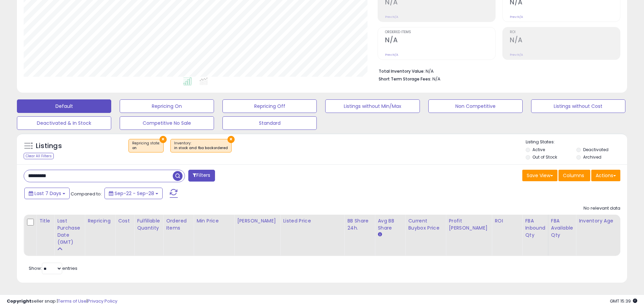 The image size is (644, 308). What do you see at coordinates (124, 221) in the screenshot?
I see `div: Cost` at bounding box center [124, 221].